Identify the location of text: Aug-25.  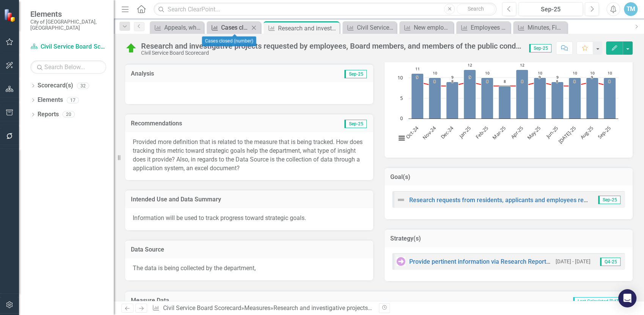
(587, 133).